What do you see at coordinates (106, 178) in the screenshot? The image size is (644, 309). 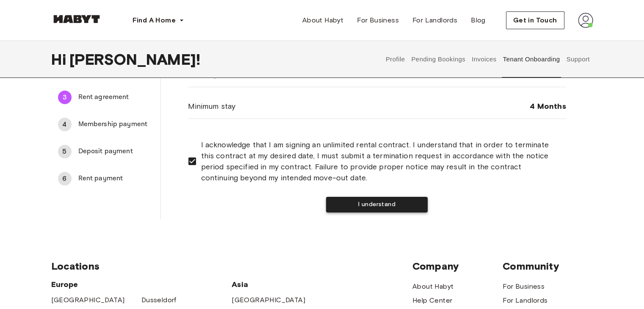 I see `div: 6Rent payment` at bounding box center [106, 178].